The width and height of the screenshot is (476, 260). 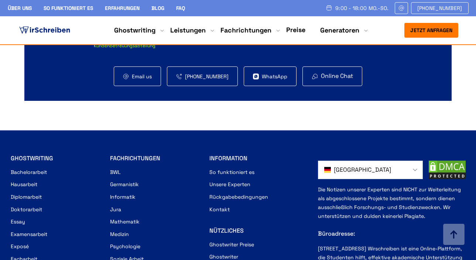 What do you see at coordinates (119, 234) in the screenshot?
I see `a: Medizin` at bounding box center [119, 234].